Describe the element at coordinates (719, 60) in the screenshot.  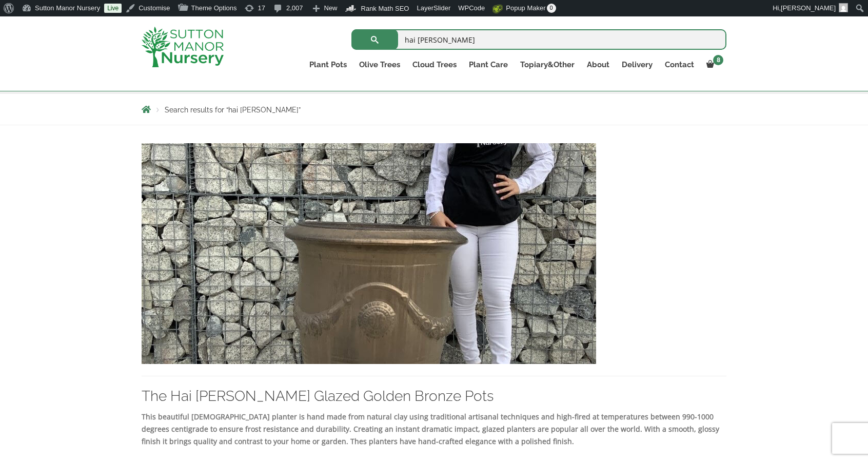
I see `span: 8` at that location.